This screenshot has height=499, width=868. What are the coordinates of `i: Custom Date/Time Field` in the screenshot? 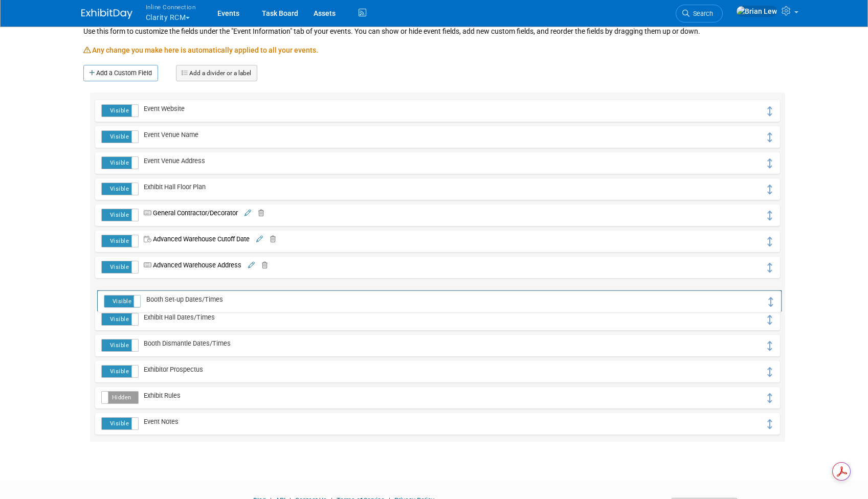 It's located at (148, 240).